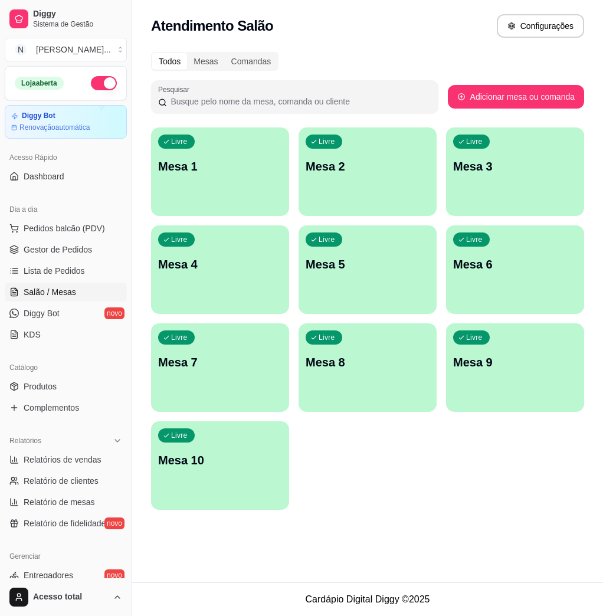  Describe the element at coordinates (41, 313) in the screenshot. I see `span: Diggy Bot` at that location.